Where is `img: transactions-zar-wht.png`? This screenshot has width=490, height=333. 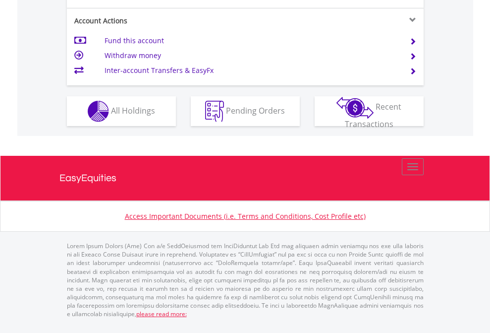
img: transactions-zar-wht.png is located at coordinates (355, 108).